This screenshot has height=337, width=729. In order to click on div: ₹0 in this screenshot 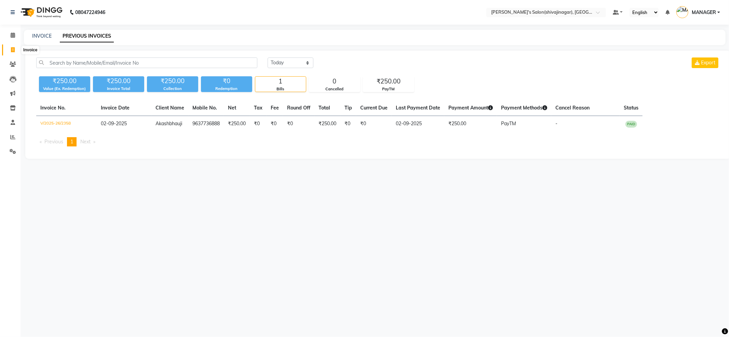, I will do `click(227, 81)`.